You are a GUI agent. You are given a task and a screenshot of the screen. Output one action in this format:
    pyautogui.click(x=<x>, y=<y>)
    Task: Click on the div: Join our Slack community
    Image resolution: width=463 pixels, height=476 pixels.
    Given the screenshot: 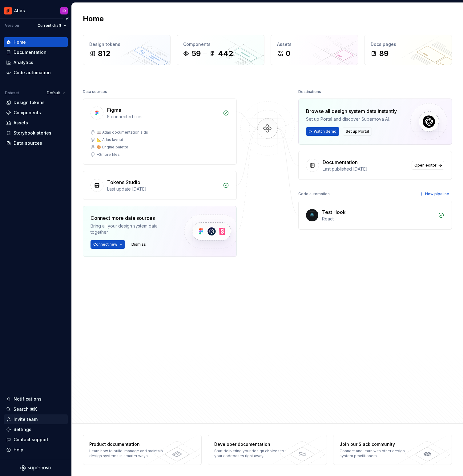 What is the action you would take?
    pyautogui.click(x=378, y=444)
    